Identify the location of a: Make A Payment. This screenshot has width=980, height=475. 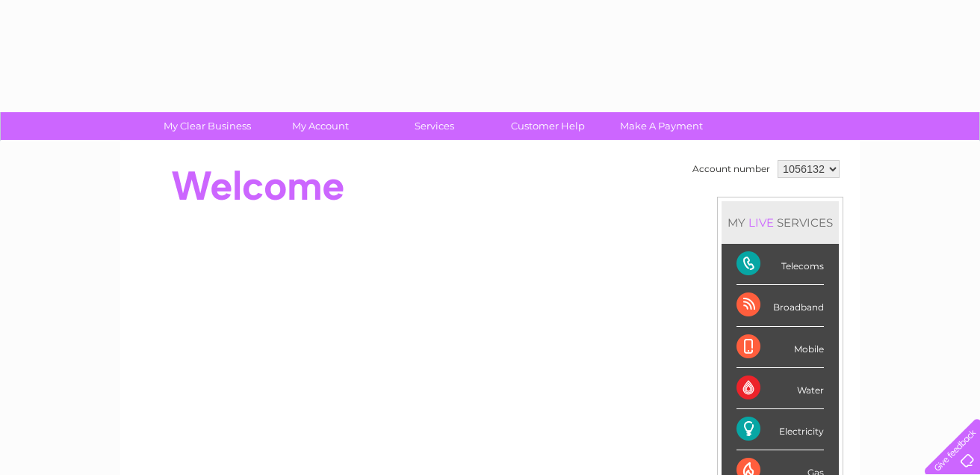
(661, 126).